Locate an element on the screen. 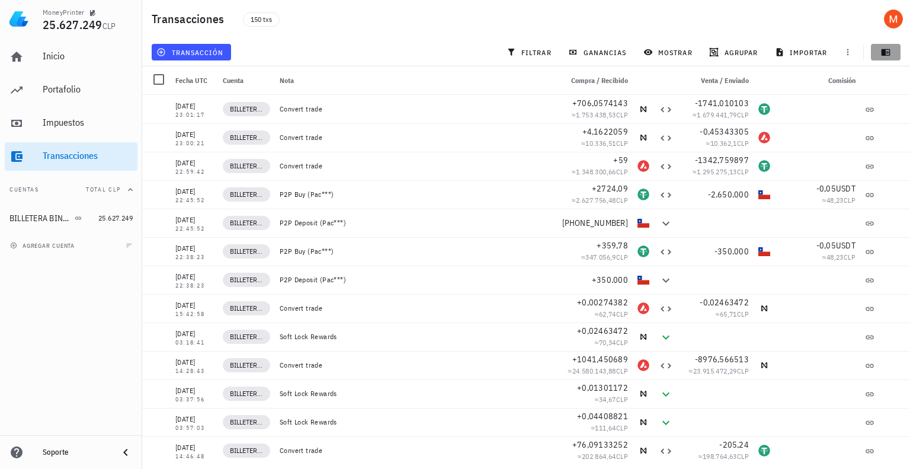 The width and height of the screenshot is (910, 469). div: 14:46:48 is located at coordinates (194, 456).